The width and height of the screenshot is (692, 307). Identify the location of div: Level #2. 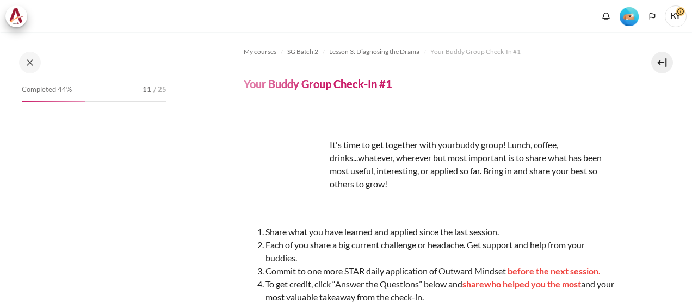
(629, 16).